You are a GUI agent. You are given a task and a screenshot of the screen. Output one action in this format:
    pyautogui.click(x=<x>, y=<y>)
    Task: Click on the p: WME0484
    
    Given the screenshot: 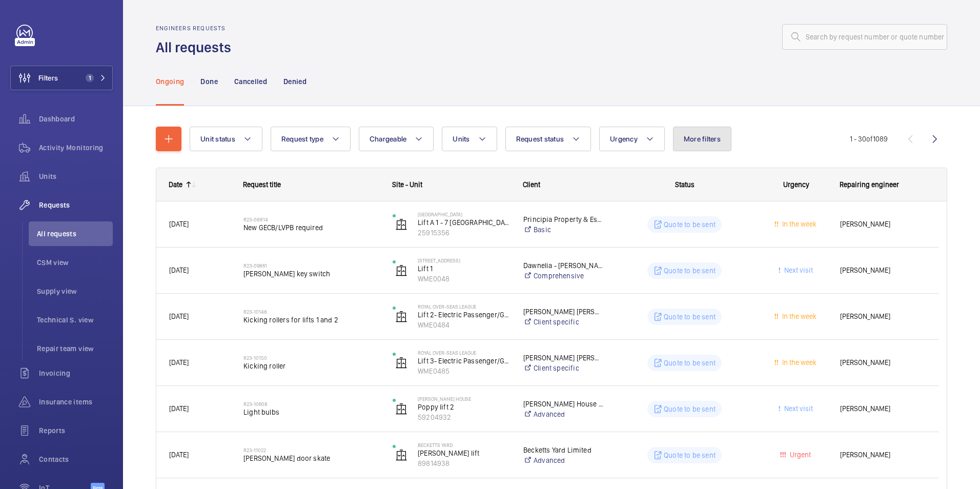 What is the action you would take?
    pyautogui.click(x=464, y=325)
    